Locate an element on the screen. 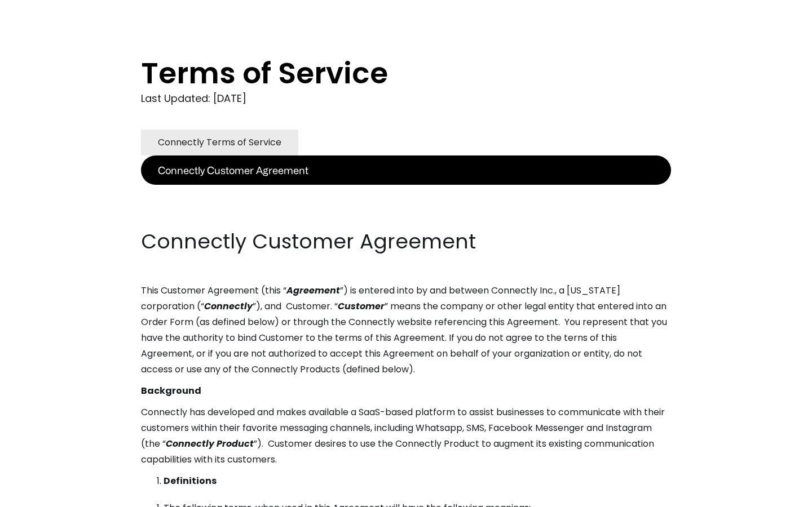 Image resolution: width=812 pixels, height=507 pixels. em: Agreement is located at coordinates (313, 290).